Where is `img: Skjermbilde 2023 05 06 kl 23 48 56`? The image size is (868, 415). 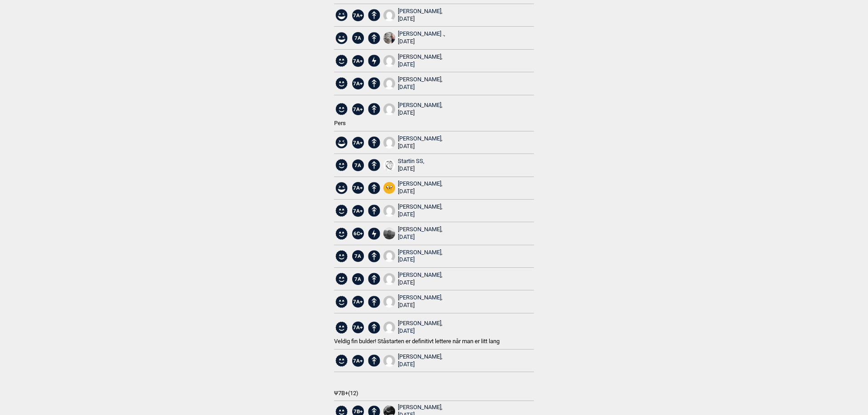 img: Skjermbilde 2023 05 06 kl 23 48 56 is located at coordinates (389, 233).